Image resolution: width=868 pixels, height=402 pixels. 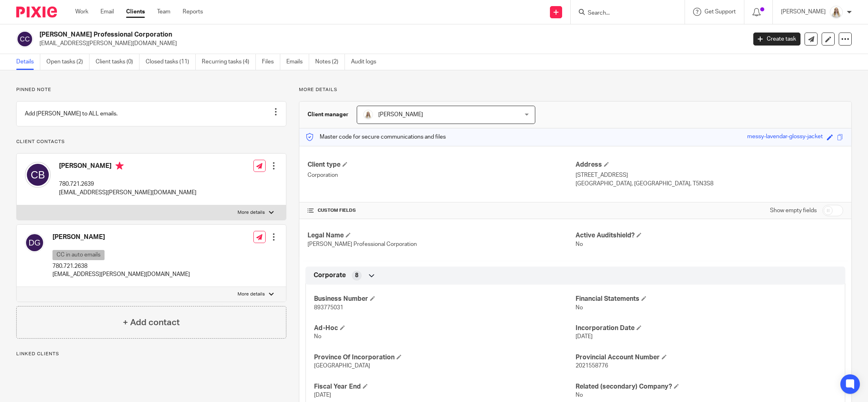 I want to click on label: Show empty fields, so click(x=793, y=211).